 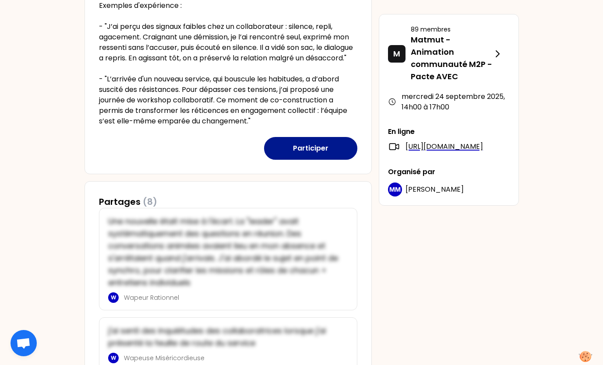 I want to click on button: Participer, so click(x=310, y=148).